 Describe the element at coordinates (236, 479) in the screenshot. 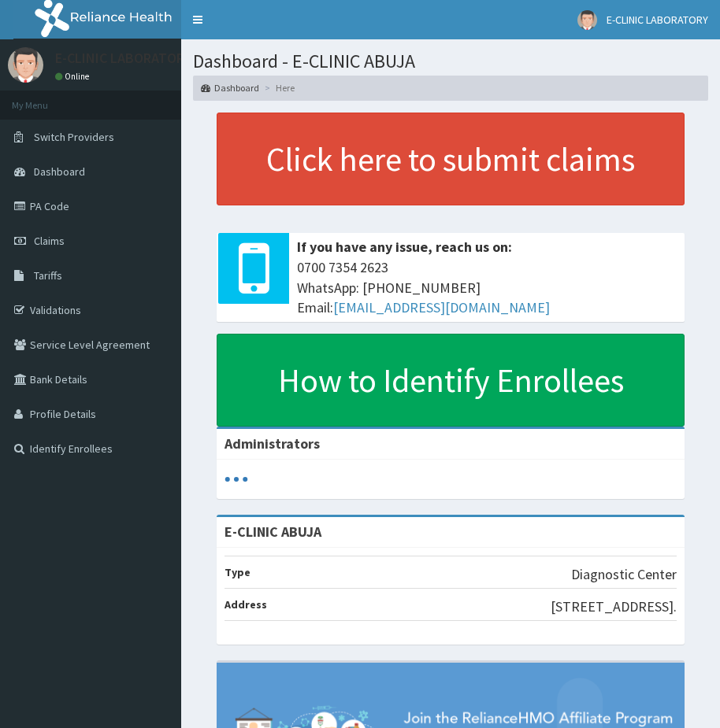

I see `svg: audio-loading` at that location.